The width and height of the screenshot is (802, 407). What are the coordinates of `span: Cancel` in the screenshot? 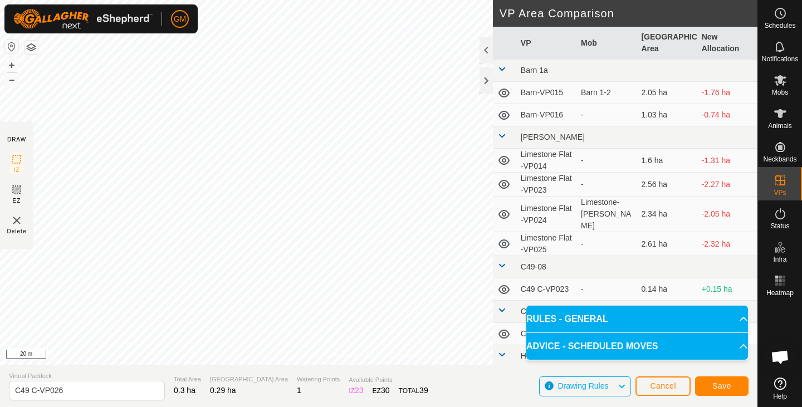 It's located at (663, 386).